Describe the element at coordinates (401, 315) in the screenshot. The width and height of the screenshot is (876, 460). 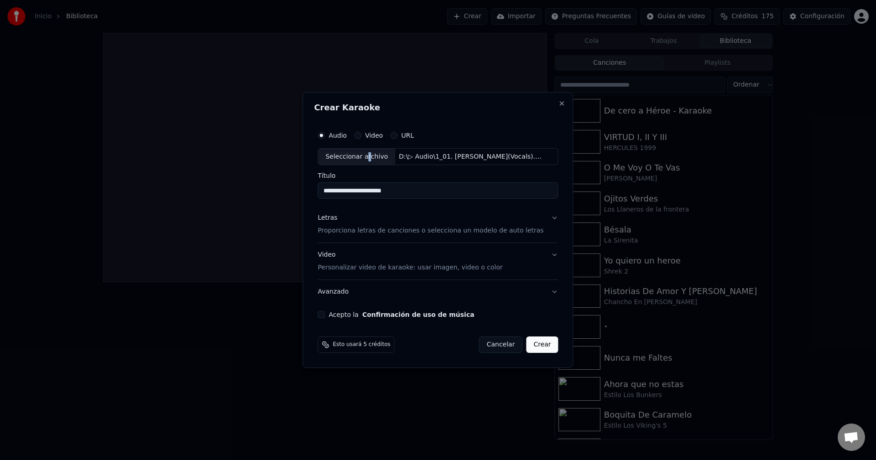
I see `label: Acepto la` at that location.